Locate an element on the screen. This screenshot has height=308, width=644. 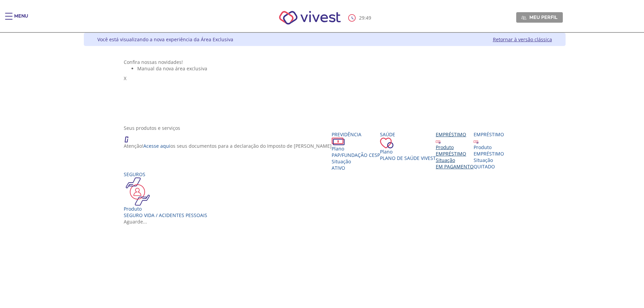
div: Seguro Vida / Acidentes Pessoais is located at coordinates (165, 215).